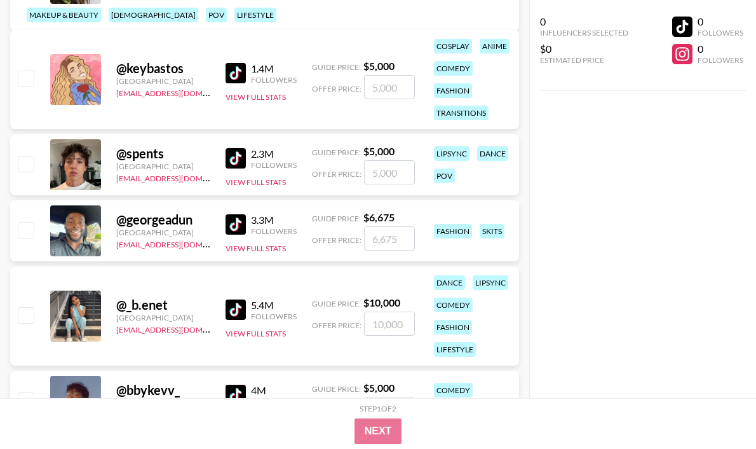 This screenshot has width=756, height=449. Describe the element at coordinates (274, 69) in the screenshot. I see `div: 1.4M` at that location.